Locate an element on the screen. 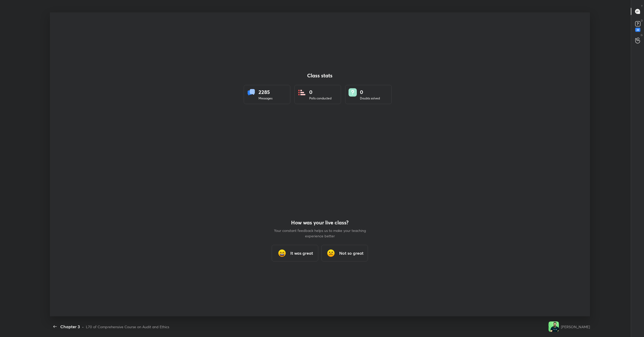 The image size is (644, 337). h4: Class stats is located at coordinates (320, 75).